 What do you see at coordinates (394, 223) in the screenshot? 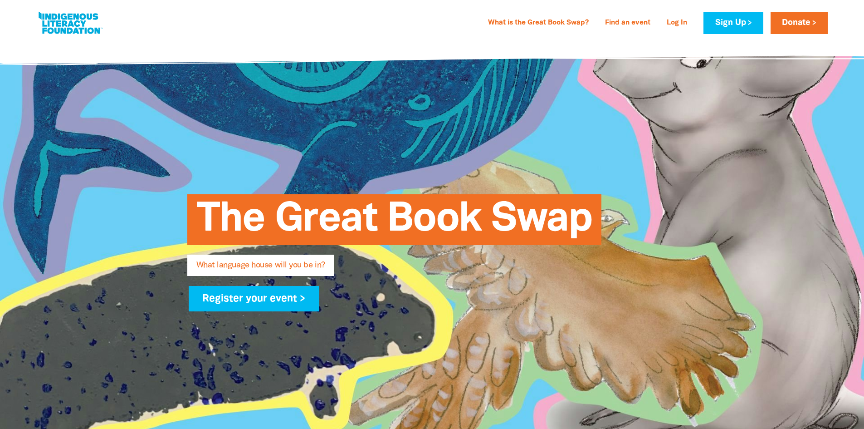
I see `span: The Great Book Swap` at bounding box center [394, 223].